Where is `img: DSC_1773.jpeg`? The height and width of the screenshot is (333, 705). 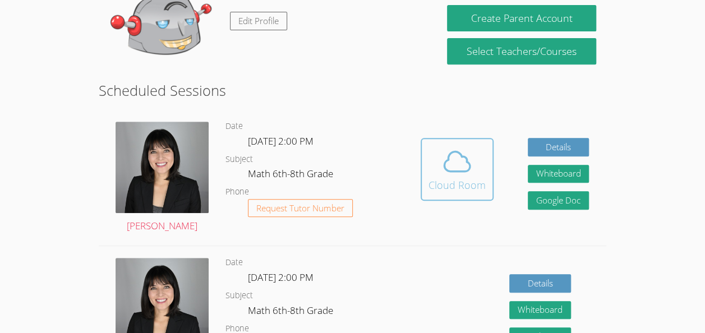 img: DSC_1773.jpeg is located at coordinates (162, 167).